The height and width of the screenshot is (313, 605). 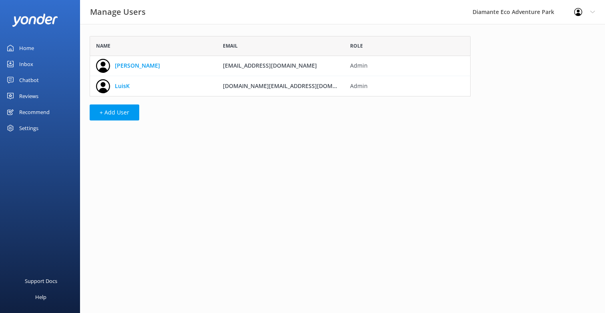 What do you see at coordinates (29, 128) in the screenshot?
I see `div: Settings` at bounding box center [29, 128].